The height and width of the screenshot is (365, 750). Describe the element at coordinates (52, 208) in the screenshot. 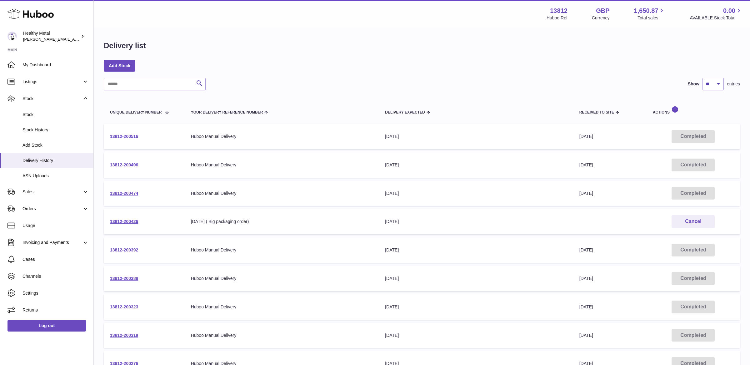

I see `span: Orders` at that location.